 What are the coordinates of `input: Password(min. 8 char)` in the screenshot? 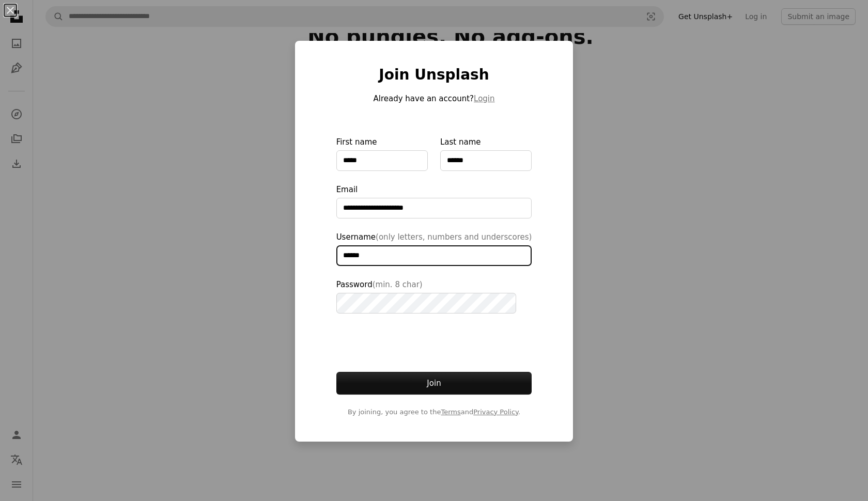 It's located at (427, 303).